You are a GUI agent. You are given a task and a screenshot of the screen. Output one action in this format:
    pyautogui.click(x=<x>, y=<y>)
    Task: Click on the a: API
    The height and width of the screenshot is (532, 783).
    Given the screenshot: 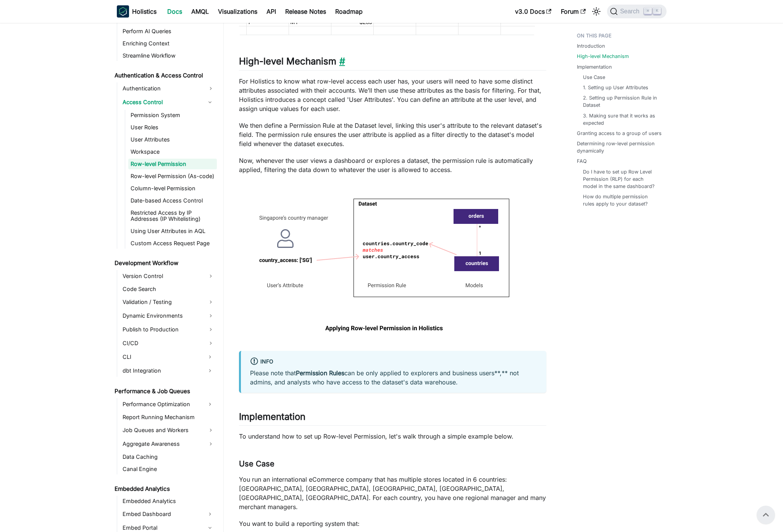 What is the action you would take?
    pyautogui.click(x=271, y=12)
    